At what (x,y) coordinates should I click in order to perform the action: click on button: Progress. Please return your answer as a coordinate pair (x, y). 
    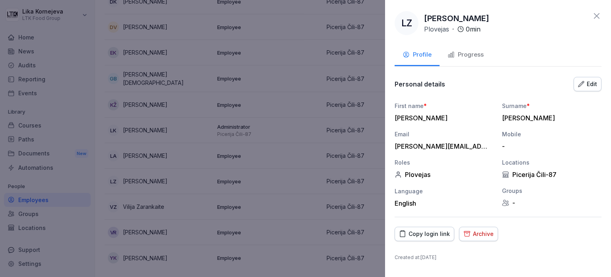
    Looking at the image, I should click on (466, 55).